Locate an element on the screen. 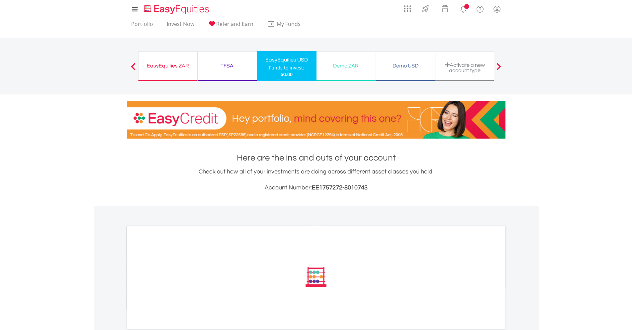 The height and width of the screenshot is (330, 632). h1: Here are the ins and outs of your account is located at coordinates (316, 158).